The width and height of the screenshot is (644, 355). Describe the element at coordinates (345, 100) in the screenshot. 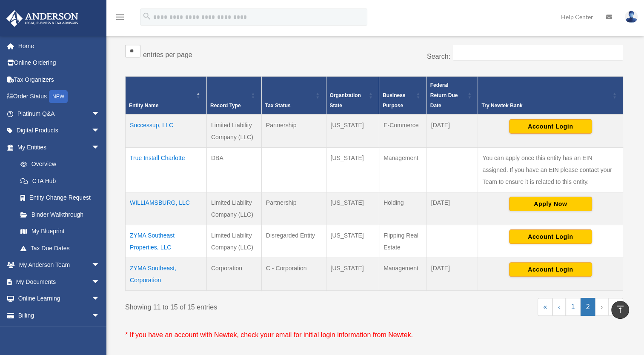

I see `span: Organization State` at that location.